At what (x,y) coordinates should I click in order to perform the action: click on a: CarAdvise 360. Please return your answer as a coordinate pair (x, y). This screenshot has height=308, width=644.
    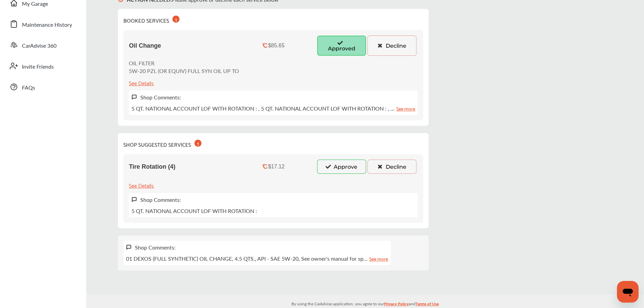
    Looking at the image, I should click on (43, 45).